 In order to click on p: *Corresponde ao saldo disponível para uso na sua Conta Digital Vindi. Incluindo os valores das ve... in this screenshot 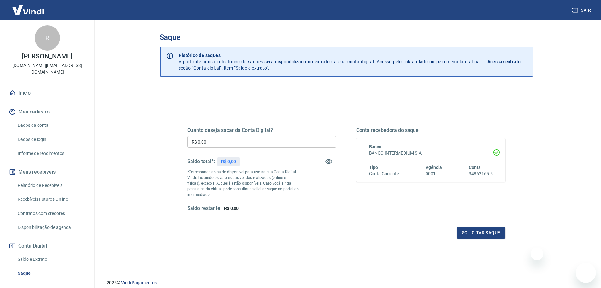, I will do `click(243, 183)`.